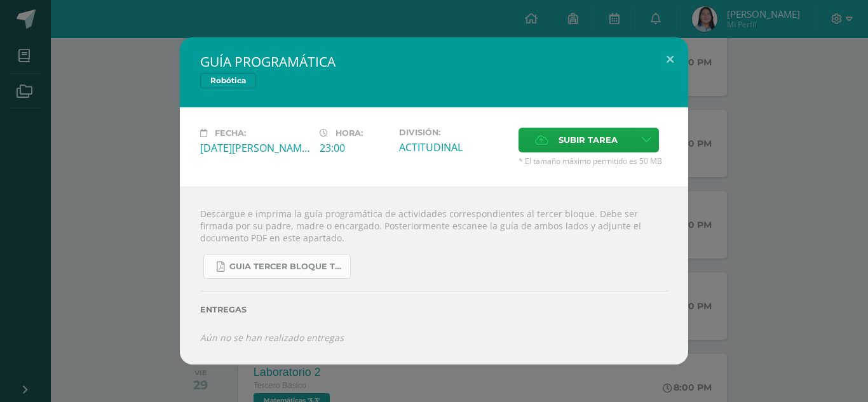  Describe the element at coordinates (272, 337) in the screenshot. I see `i: Aún no se han realizado entregas` at that location.